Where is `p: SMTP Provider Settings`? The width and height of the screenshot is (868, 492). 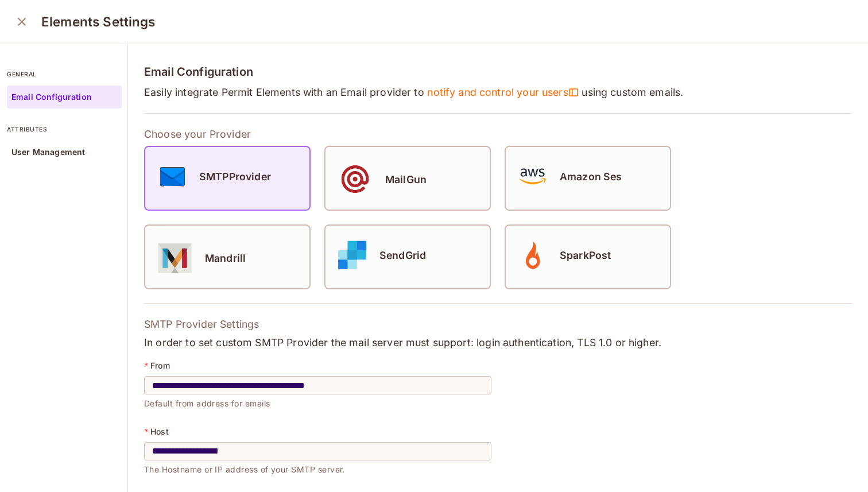
p: SMTP Provider Settings is located at coordinates (498, 324).